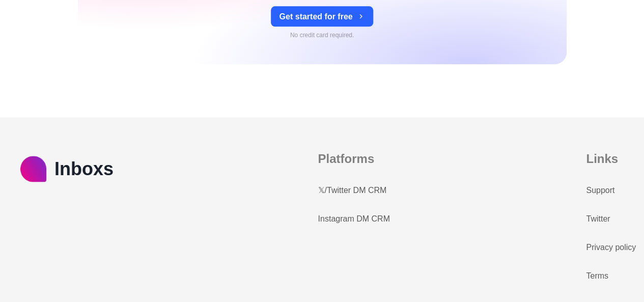  What do you see at coordinates (600, 191) in the screenshot?
I see `a: Support` at bounding box center [600, 191].